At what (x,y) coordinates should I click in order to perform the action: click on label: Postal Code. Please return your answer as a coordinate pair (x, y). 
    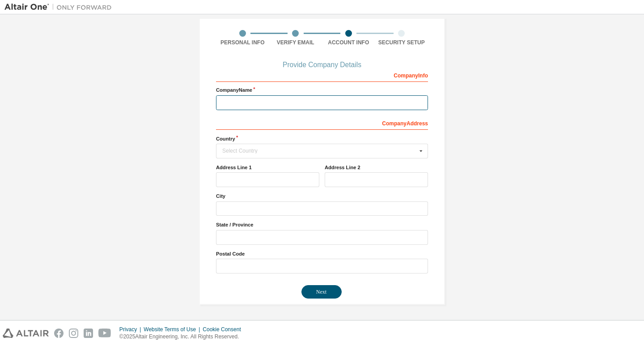
    Looking at the image, I should click on (322, 254).